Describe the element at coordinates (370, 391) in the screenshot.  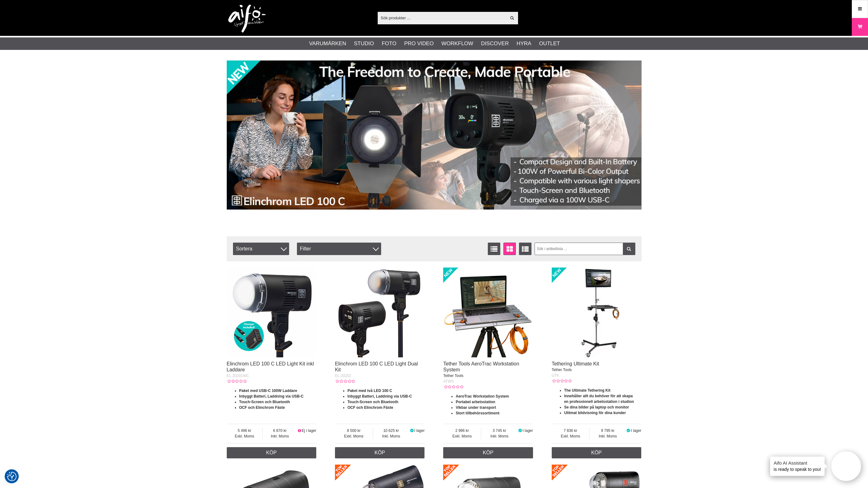
I see `strong: Paket med två LED 100 C` at that location.